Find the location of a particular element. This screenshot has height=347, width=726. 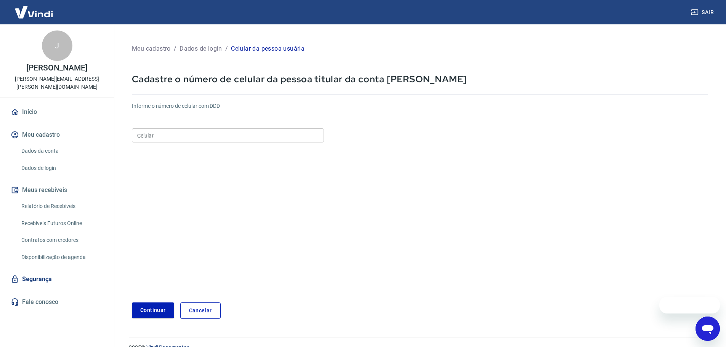

a: Dados da conta is located at coordinates (61, 151).